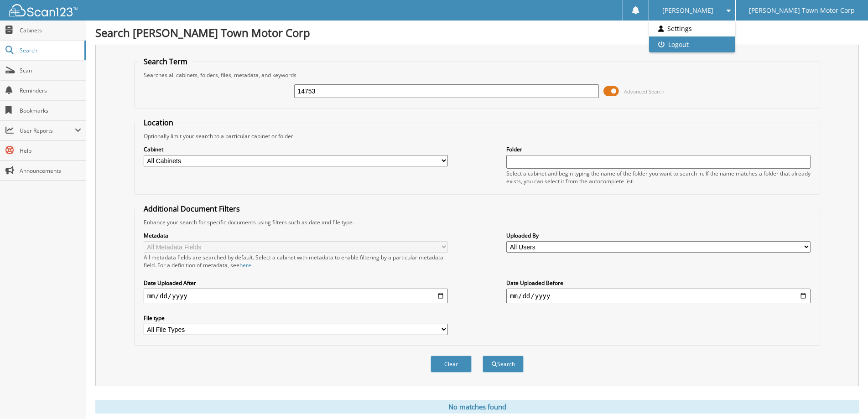 The width and height of the screenshot is (868, 419). I want to click on legend: Location, so click(158, 123).